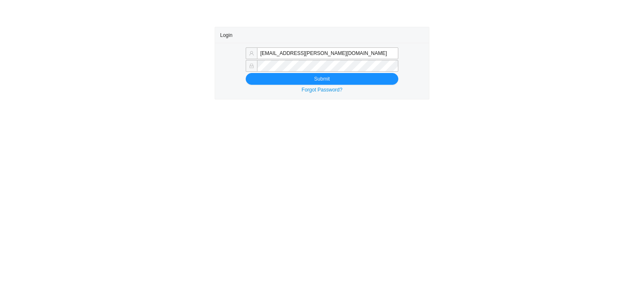 This screenshot has height=295, width=644. What do you see at coordinates (322, 35) in the screenshot?
I see `div: Login` at bounding box center [322, 35].